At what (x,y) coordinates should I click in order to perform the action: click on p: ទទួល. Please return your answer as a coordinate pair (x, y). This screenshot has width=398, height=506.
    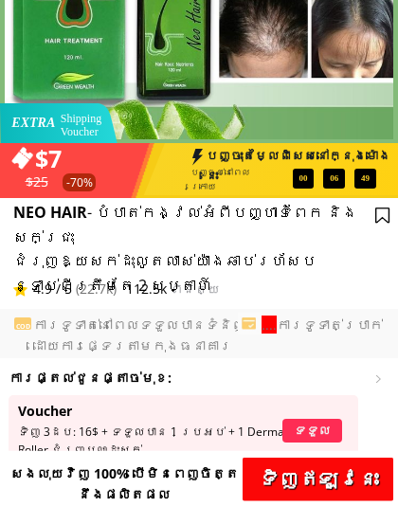
    Looking at the image, I should click on (312, 430).